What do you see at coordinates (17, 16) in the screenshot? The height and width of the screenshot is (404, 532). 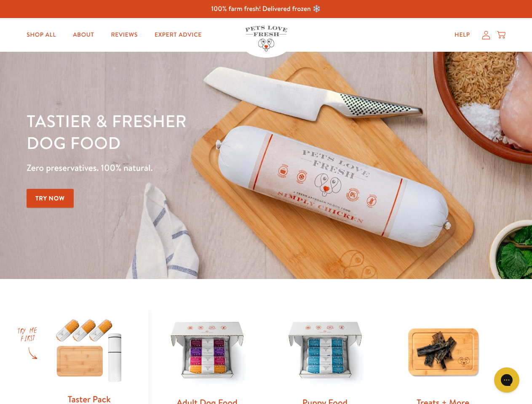 I see `button: Gorgias live chat` at bounding box center [17, 16].